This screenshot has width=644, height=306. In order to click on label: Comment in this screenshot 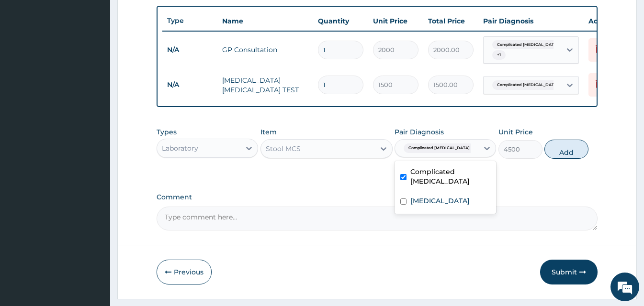, I will do `click(377, 197)`.